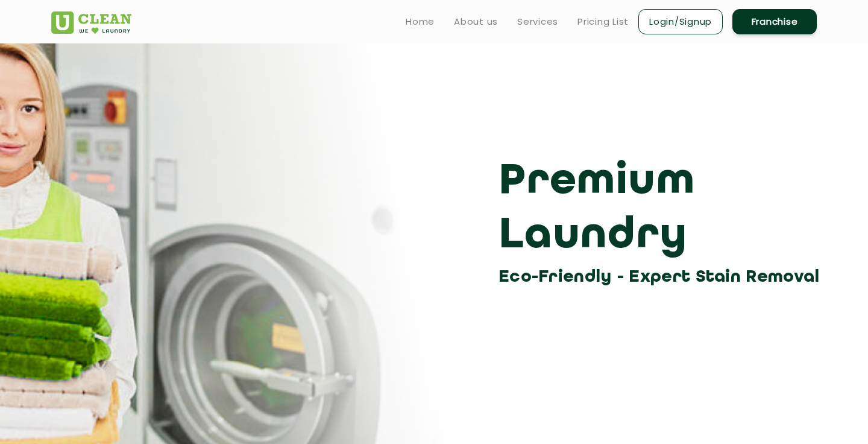  I want to click on a: Pricing List, so click(602, 21).